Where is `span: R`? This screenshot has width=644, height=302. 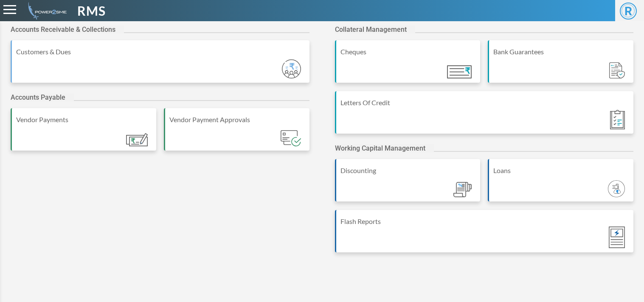 span: R is located at coordinates (629, 11).